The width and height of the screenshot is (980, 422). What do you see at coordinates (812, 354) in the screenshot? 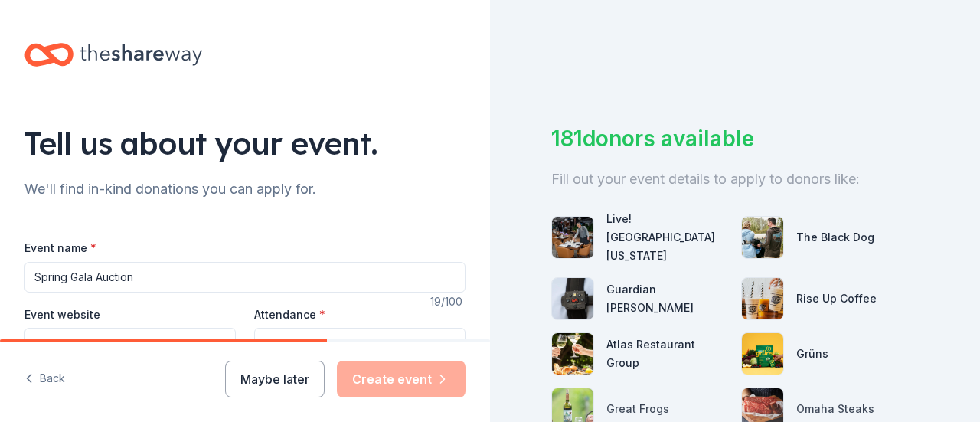
I see `div: Grüns` at bounding box center [812, 354].